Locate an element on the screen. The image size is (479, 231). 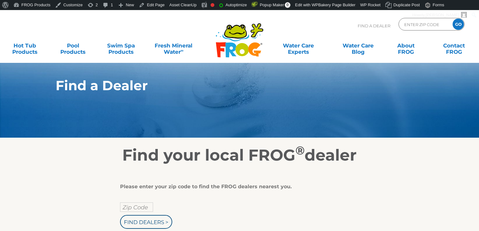
a: PoolProducts is located at coordinates (73, 46).